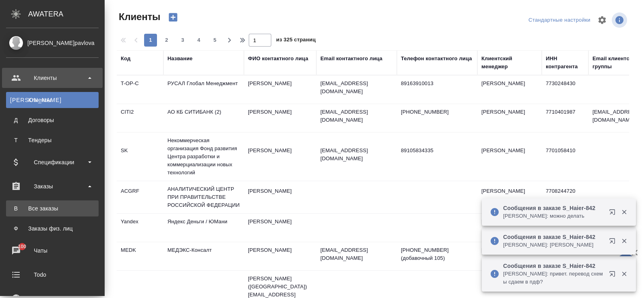  I want to click on a: ДДоговоры, so click(52, 120).